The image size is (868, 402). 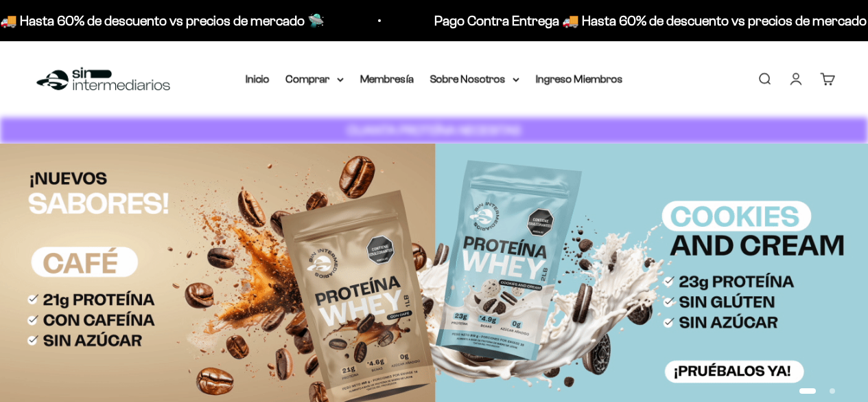 I want to click on a: Ingreso Miembros, so click(x=579, y=78).